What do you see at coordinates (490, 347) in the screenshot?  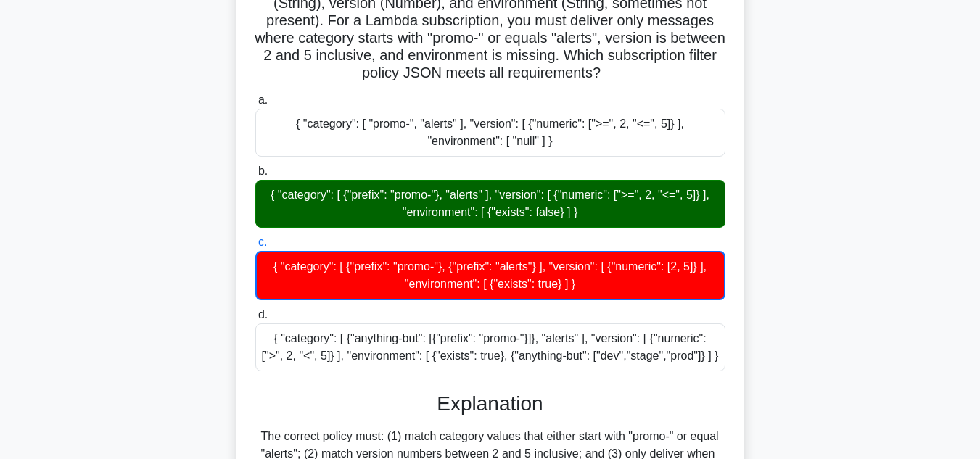 I see `div: { "category": [ {"anything-but": [{"prefix": "promo-"}]}, "alerts" ], "version": [ {"numeric": ["...` at bounding box center [490, 347].